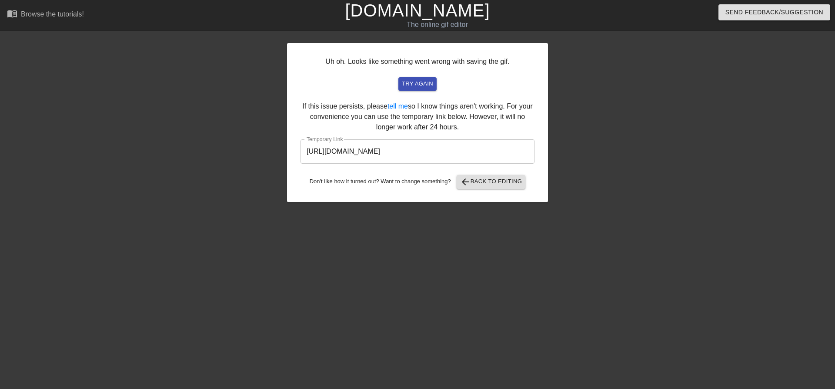  Describe the element at coordinates (465, 182) in the screenshot. I see `span: arrow_back` at that location.